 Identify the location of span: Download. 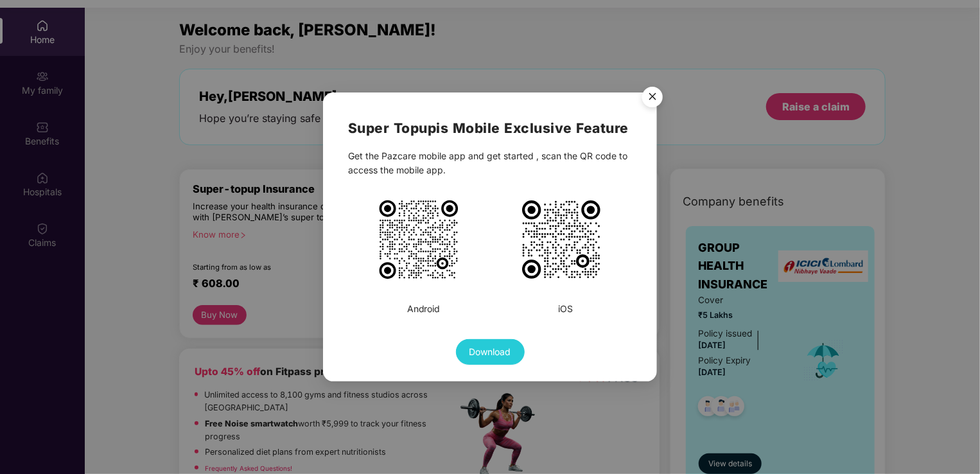
(490, 351).